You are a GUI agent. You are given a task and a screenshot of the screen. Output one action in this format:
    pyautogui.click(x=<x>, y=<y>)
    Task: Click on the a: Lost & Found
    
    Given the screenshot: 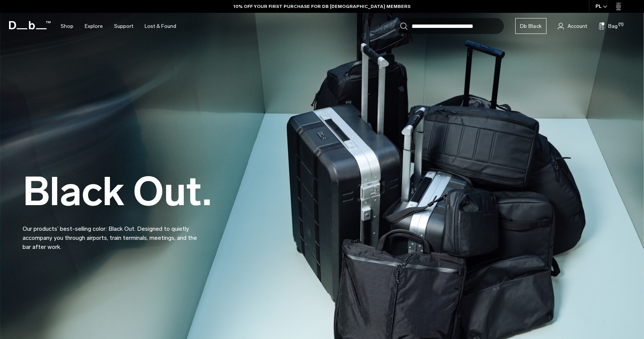 What is the action you would take?
    pyautogui.click(x=161, y=26)
    